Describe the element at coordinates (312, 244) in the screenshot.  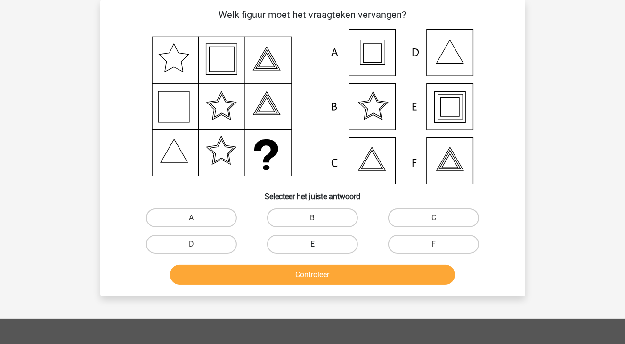
I see `label: E` at that location.